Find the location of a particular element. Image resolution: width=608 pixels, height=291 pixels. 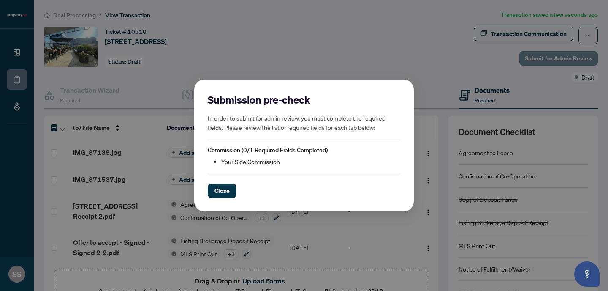

span: Commission (0/1 Required Fields Completed) is located at coordinates (268, 150).